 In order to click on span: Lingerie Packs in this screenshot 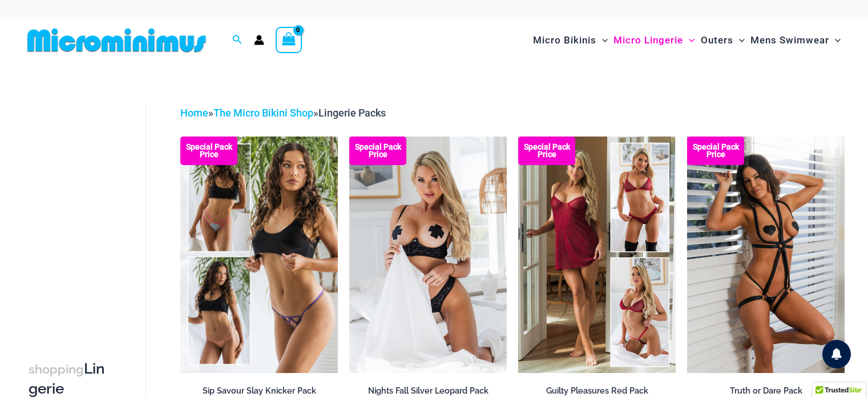, I will do `click(352, 113)`.